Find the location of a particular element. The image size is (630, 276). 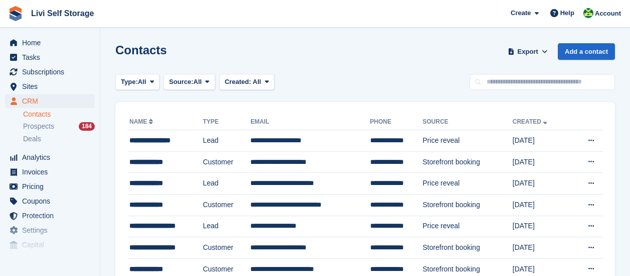

th: Email is located at coordinates (310, 122).